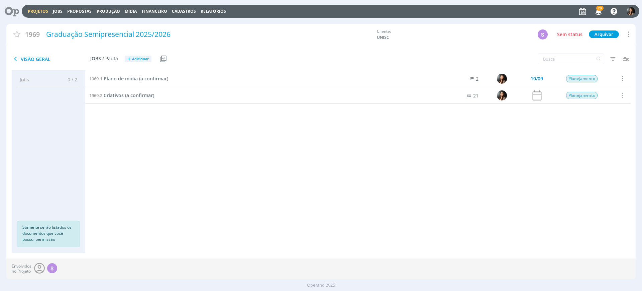  What do you see at coordinates (58, 11) in the screenshot?
I see `a: Jobs` at bounding box center [58, 11].